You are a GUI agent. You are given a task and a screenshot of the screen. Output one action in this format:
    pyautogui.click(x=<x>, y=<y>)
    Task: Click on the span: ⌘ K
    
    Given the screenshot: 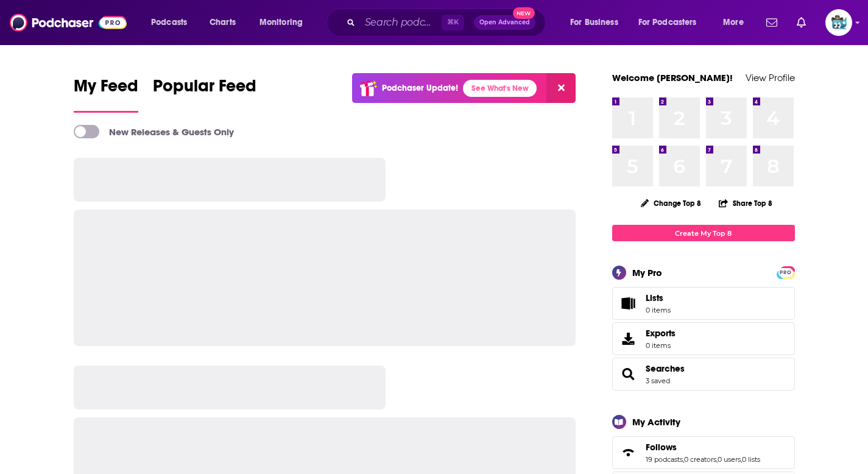 What is the action you would take?
    pyautogui.click(x=452, y=23)
    